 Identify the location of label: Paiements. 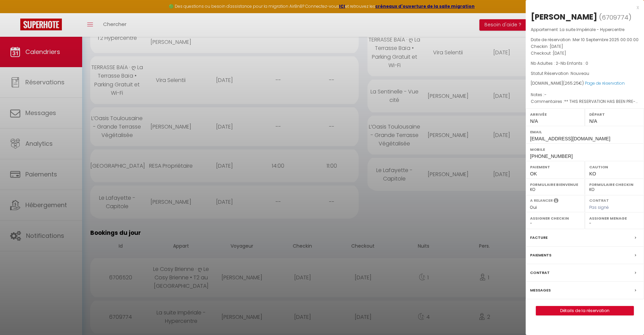
(540, 255).